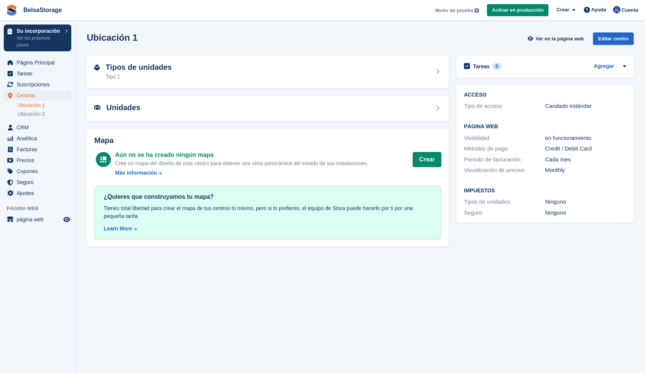 This screenshot has height=373, width=645. Describe the element at coordinates (604, 66) in the screenshot. I see `a: Agregar` at that location.